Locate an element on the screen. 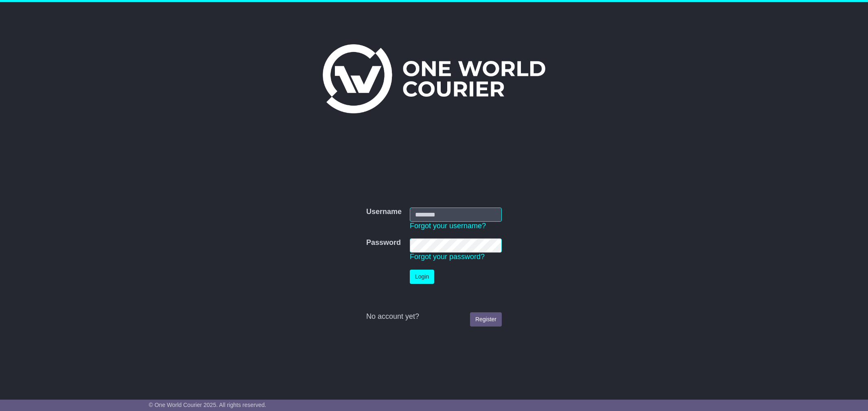 The width and height of the screenshot is (868, 411). label: Password is located at coordinates (383, 243).